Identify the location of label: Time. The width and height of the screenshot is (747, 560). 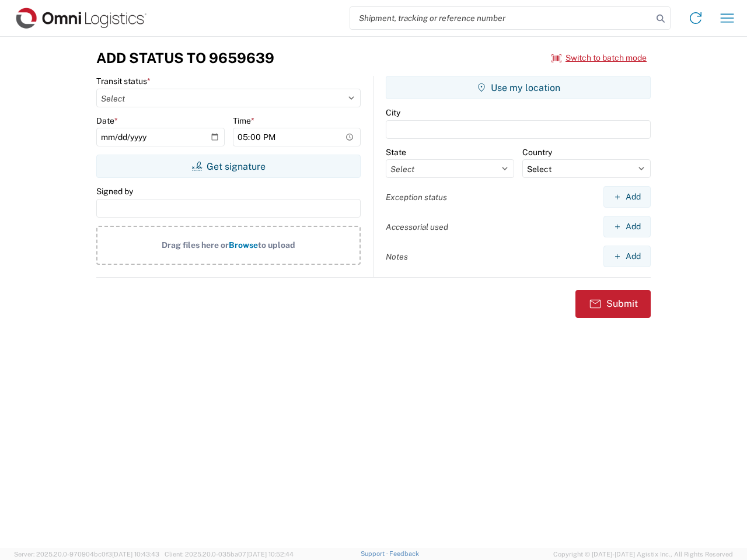
(243, 121).